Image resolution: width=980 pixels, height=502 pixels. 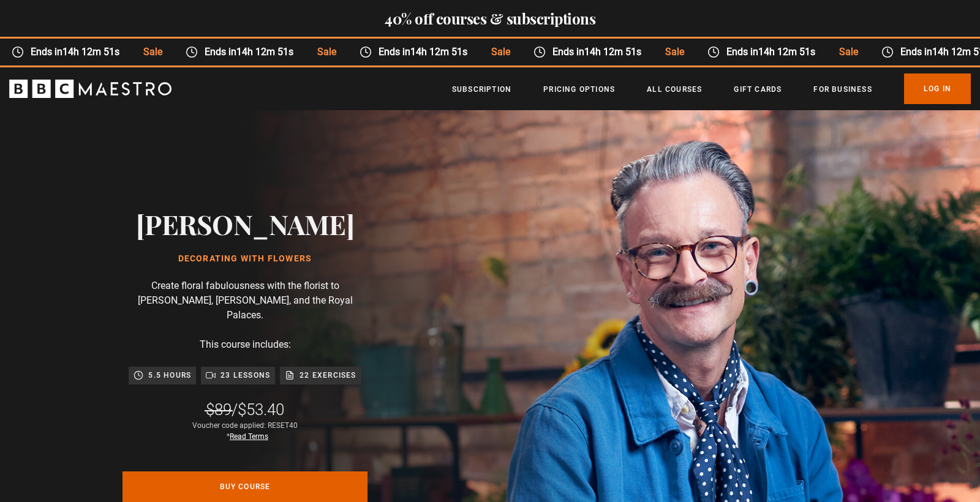 I want to click on a: All Courses, so click(x=674, y=89).